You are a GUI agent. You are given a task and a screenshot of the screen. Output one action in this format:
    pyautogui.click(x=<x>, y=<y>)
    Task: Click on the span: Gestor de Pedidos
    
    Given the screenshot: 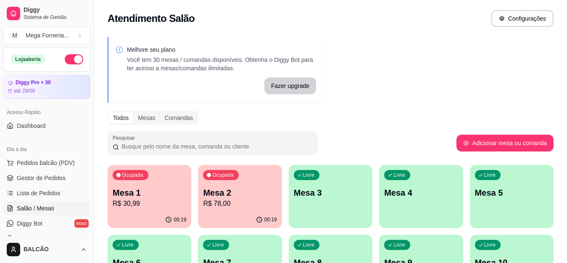 What is the action you would take?
    pyautogui.click(x=41, y=178)
    